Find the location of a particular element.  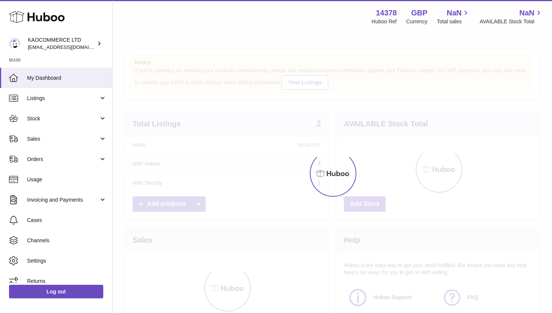

a: Log out is located at coordinates (56, 291).